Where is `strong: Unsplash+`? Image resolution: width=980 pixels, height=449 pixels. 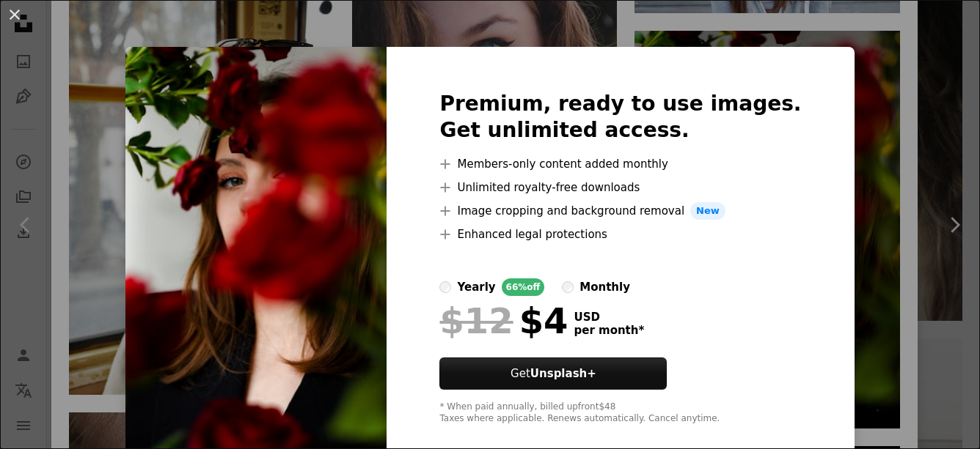 strong: Unsplash+ is located at coordinates (563, 374).